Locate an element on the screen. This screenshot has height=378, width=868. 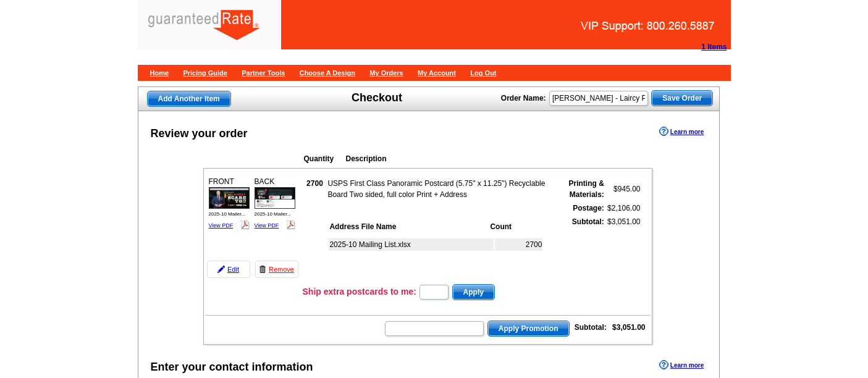
h1: Checkout is located at coordinates (377, 98).